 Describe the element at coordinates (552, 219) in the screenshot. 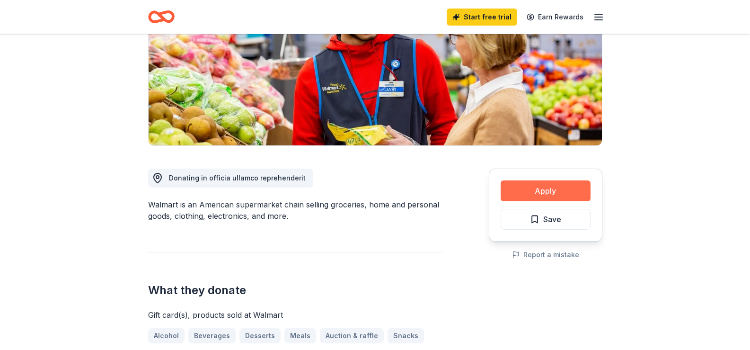

I see `span: Save` at that location.